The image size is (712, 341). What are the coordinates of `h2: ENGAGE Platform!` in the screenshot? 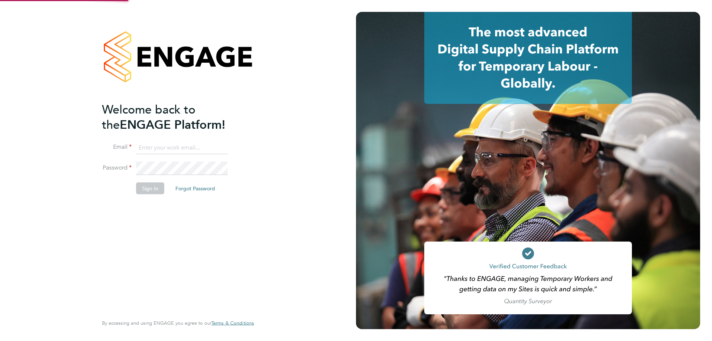 It's located at (174, 117).